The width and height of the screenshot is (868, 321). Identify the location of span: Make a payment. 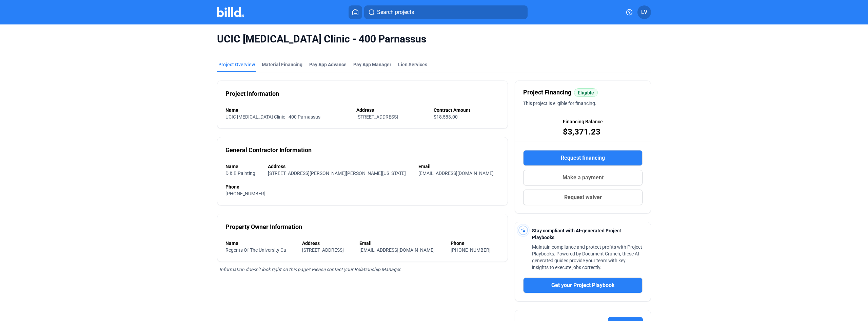
(583, 177).